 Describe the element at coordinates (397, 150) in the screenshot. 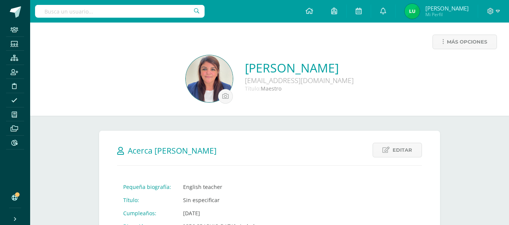

I see `a: Editar` at that location.